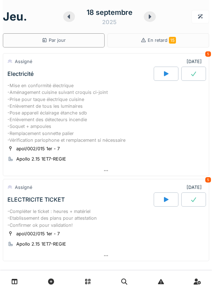  What do you see at coordinates (106, 113) in the screenshot?
I see `div: -Mise en conformité électrique -Aménagement cuisine suivant croquis ci-joint -Prise pour taque él...` at bounding box center [106, 113].